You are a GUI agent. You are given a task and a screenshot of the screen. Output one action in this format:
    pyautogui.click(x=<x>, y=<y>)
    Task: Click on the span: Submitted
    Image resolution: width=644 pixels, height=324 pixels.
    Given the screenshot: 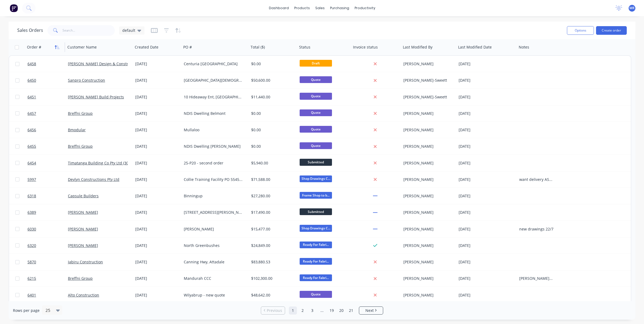 What is the action you would take?
    pyautogui.click(x=316, y=212)
    